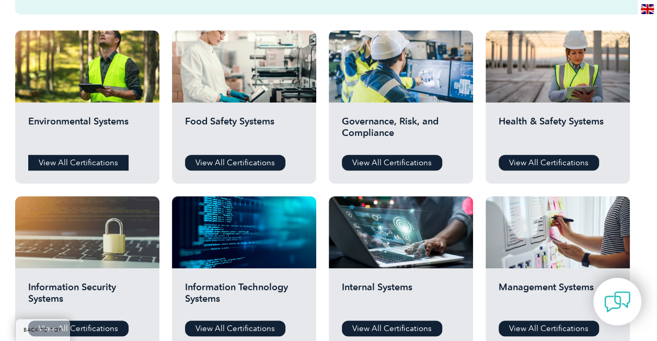 The width and height of the screenshot is (657, 341). I want to click on h2: Management Systems, so click(558, 297).